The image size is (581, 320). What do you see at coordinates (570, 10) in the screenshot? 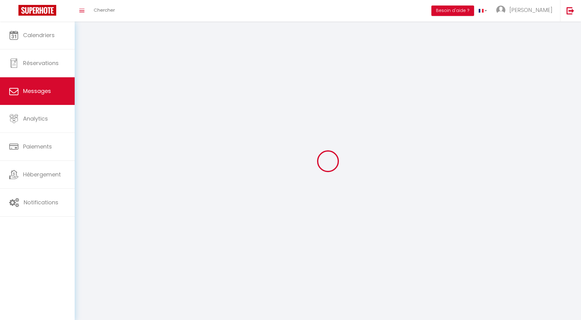
I see `img: logout` at bounding box center [570, 10].